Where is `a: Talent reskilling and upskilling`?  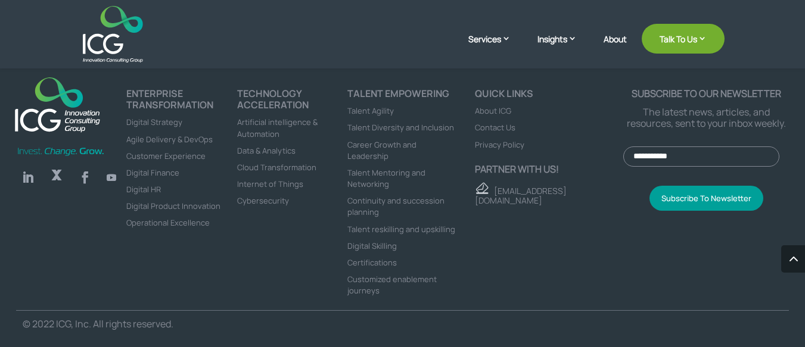
a: Talent reskilling and upskilling is located at coordinates (401, 229).